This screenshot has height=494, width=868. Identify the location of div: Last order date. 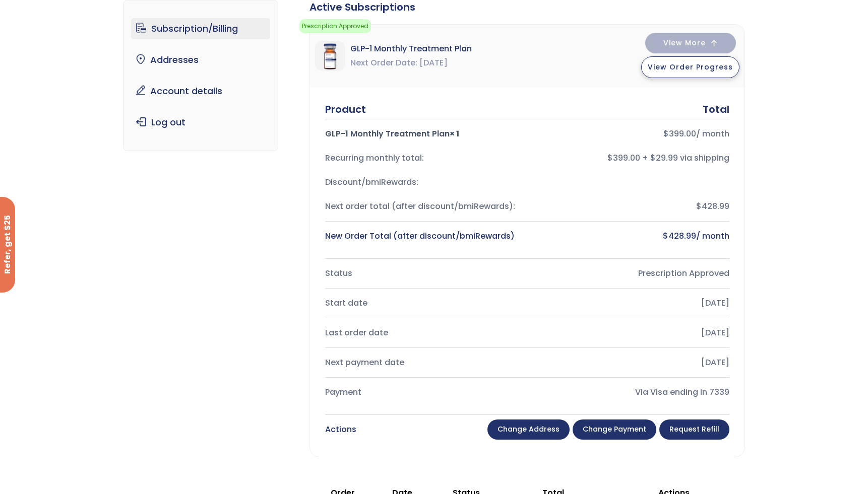
(422, 333).